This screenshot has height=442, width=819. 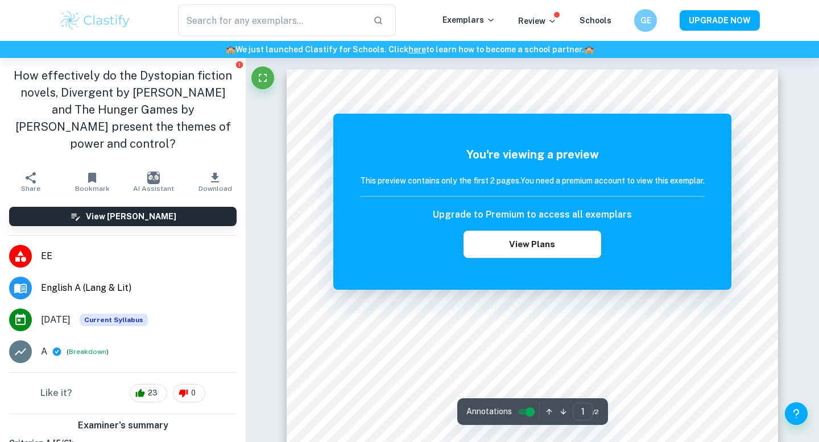 What do you see at coordinates (152, 394) in the screenshot?
I see `span: 23` at bounding box center [152, 394].